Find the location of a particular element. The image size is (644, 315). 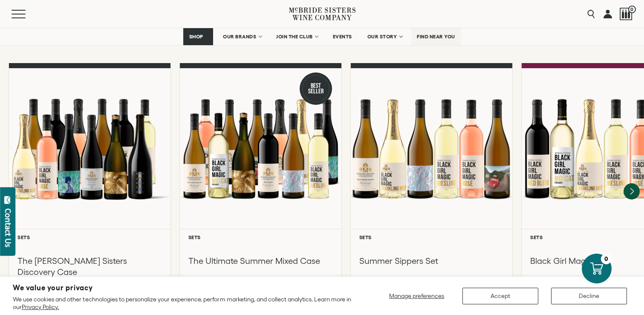

span: SHOP is located at coordinates (196, 37).